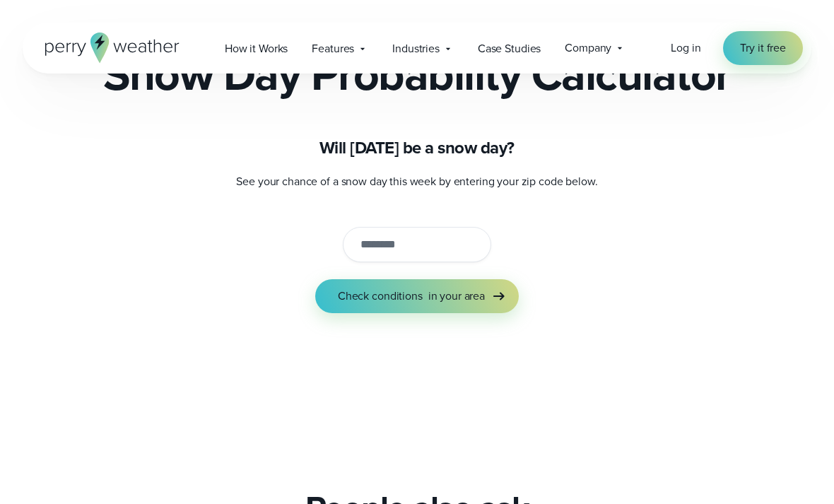 This screenshot has height=504, width=834. Describe the element at coordinates (256, 48) in the screenshot. I see `span: How it Works` at that location.